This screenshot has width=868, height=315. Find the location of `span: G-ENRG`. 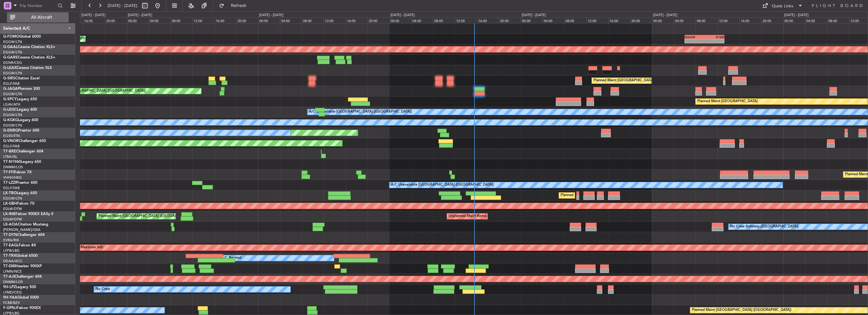

span: G-ENRG is located at coordinates (11, 131).